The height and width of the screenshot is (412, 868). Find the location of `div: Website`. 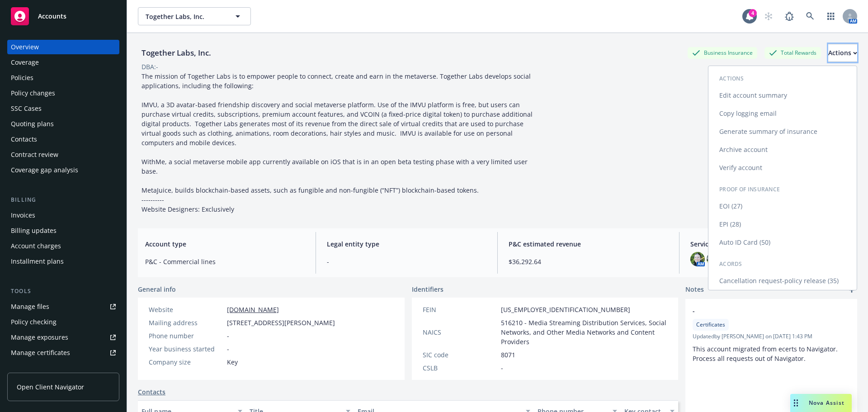

div: Website is located at coordinates (186, 309).